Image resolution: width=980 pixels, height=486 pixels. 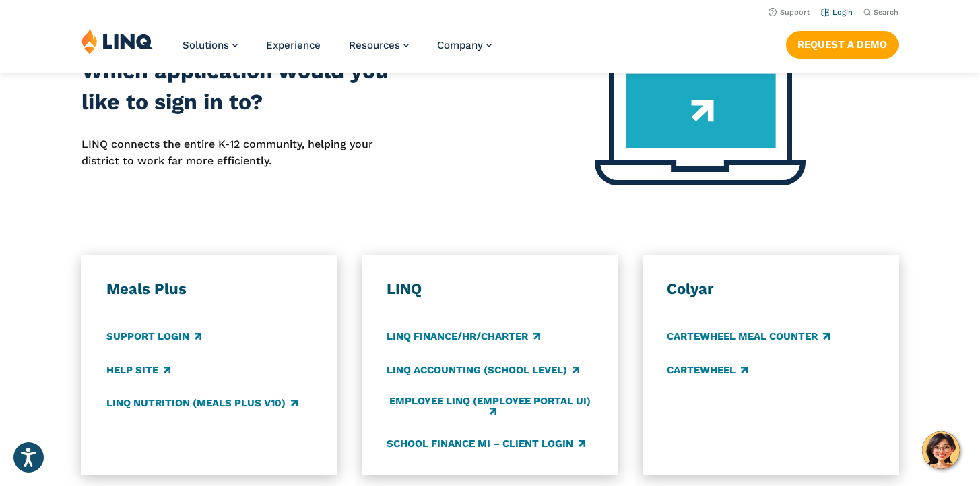 What do you see at coordinates (790, 12) in the screenshot?
I see `a: Support` at bounding box center [790, 12].